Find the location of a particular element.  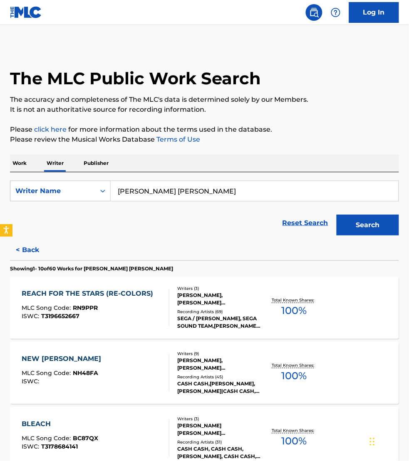

div: Help is located at coordinates (335, 12).